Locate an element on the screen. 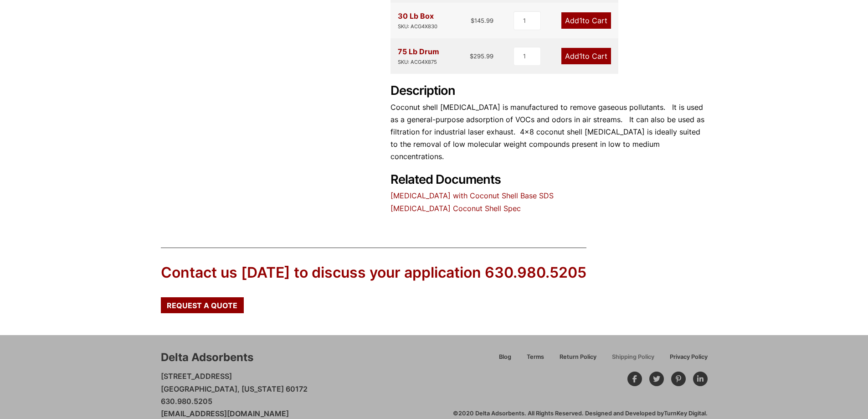 The image size is (868, 419). a: Request a Quote is located at coordinates (202, 305).